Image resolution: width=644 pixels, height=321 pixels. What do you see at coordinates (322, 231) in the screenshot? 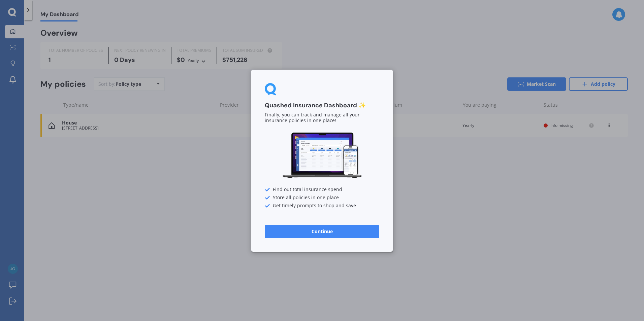
I see `button: Continue` at bounding box center [322, 231].